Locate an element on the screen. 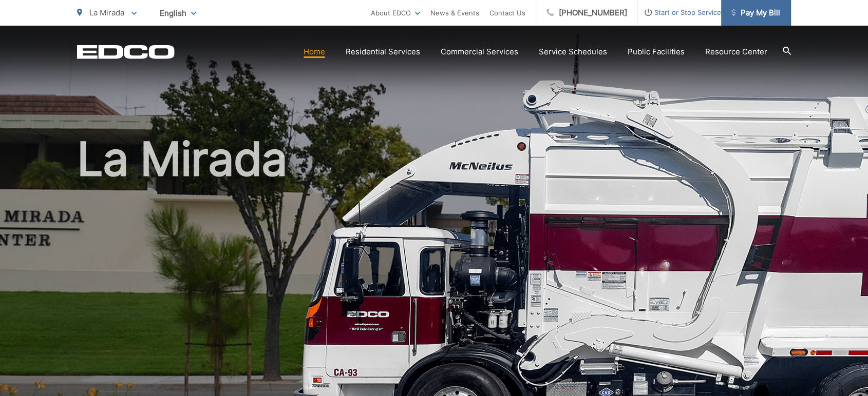  a: Residential Services is located at coordinates (382, 52).